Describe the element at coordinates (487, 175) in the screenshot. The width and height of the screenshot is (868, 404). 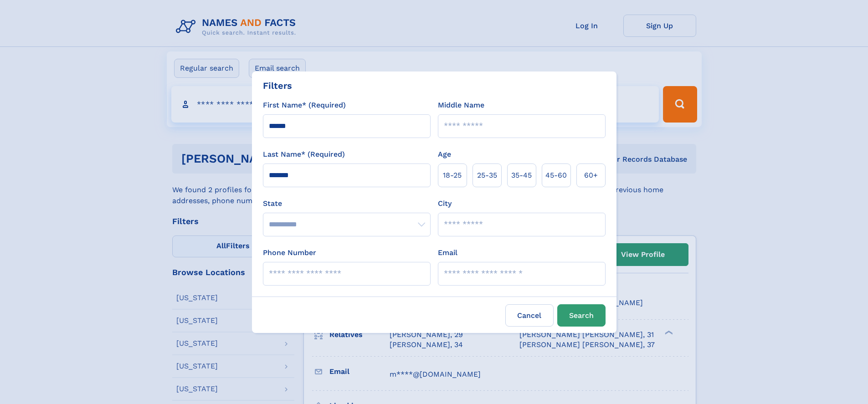
I see `span: 25‑35` at that location.